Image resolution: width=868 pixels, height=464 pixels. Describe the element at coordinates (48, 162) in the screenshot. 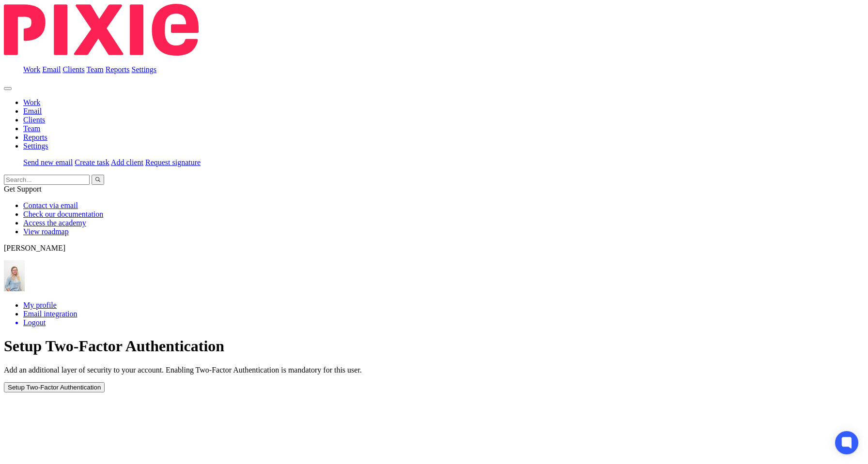

I see `a: Send new email` at that location.